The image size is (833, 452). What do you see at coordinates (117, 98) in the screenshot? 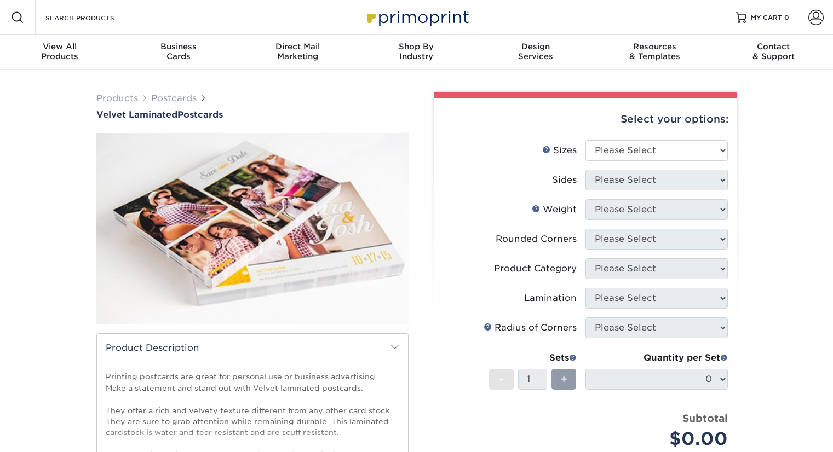
I see `a: Products` at bounding box center [117, 98].